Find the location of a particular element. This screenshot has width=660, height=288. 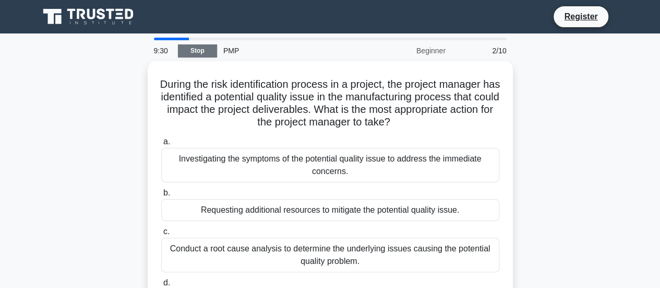

span: c. is located at coordinates (166, 231).